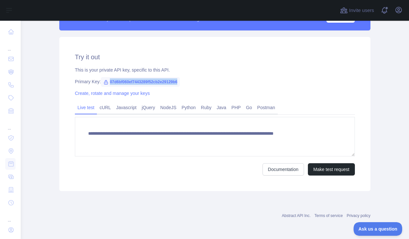 Image resolution: width=409 pixels, height=239 pixels. I want to click on span: 07d6bf060ef7443289f52cb2e29129b6, so click(140, 82).